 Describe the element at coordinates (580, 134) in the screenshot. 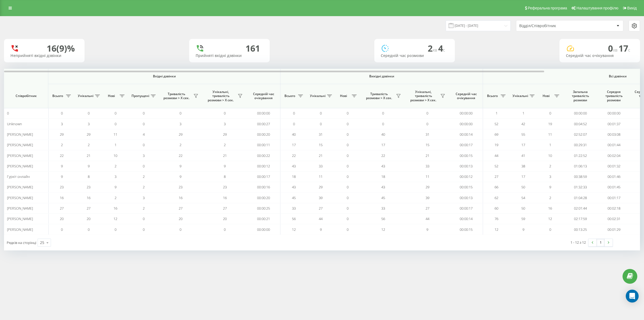

I see `td: 02:52:07` at that location.